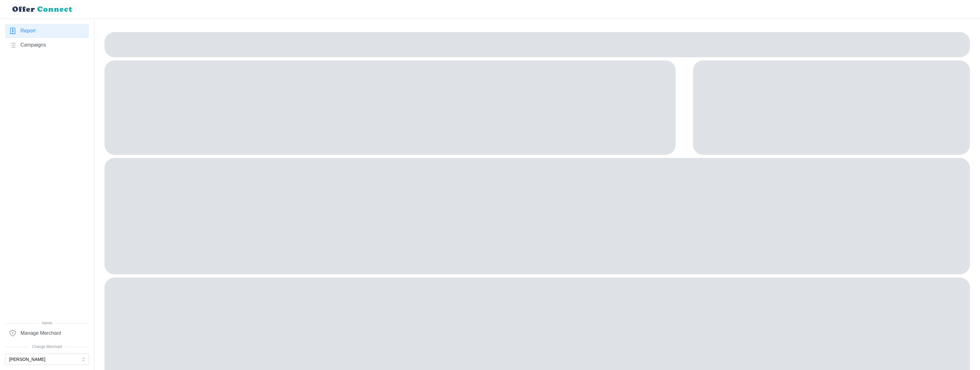 This screenshot has width=980, height=370. What do you see at coordinates (41, 333) in the screenshot?
I see `span: Manage Merchant` at bounding box center [41, 333].